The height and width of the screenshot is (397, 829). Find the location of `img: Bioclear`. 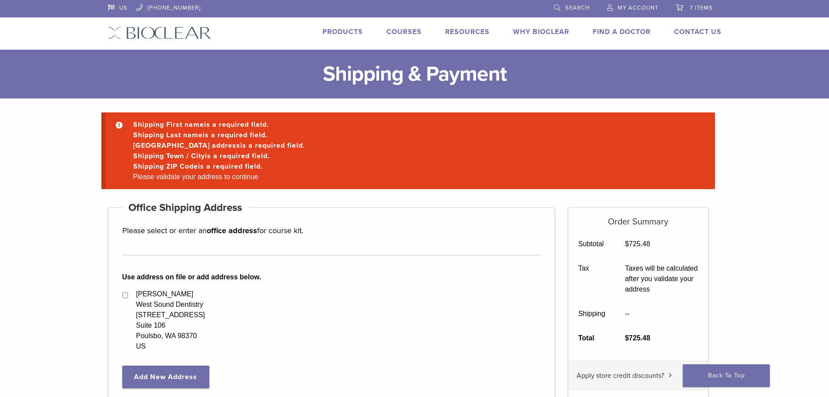

img: Bioclear is located at coordinates (159, 33).